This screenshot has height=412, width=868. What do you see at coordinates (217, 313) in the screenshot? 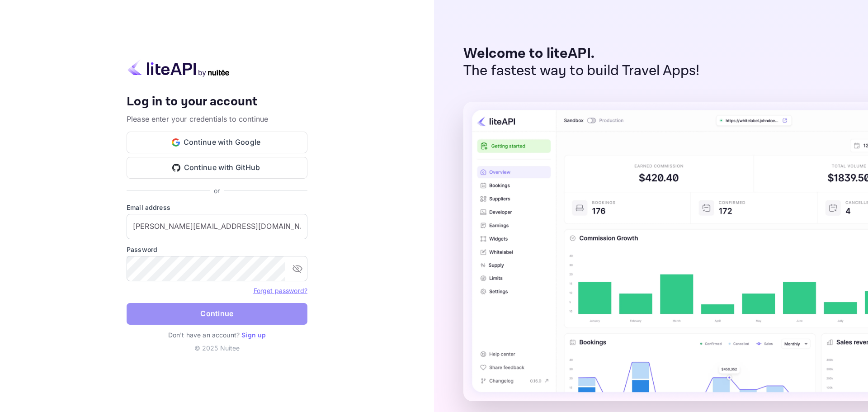
I see `button: Continue` at bounding box center [217, 313].